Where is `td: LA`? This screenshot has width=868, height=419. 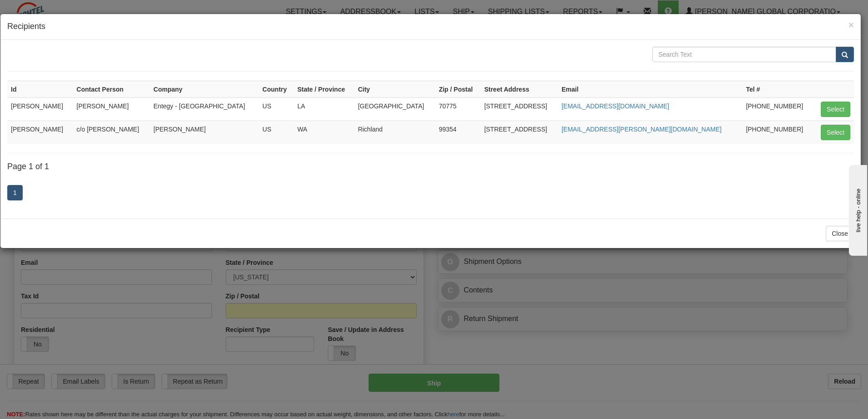 td: LA is located at coordinates (323, 109).